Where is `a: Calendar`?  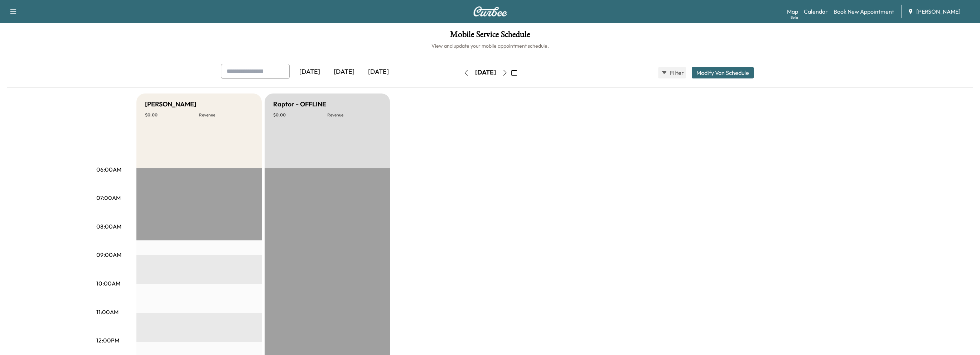 a: Calendar is located at coordinates (815, 11).